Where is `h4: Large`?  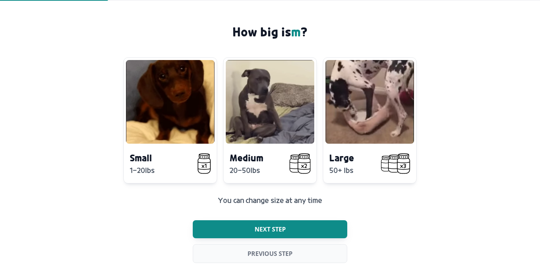 h4: Large is located at coordinates (352, 157).